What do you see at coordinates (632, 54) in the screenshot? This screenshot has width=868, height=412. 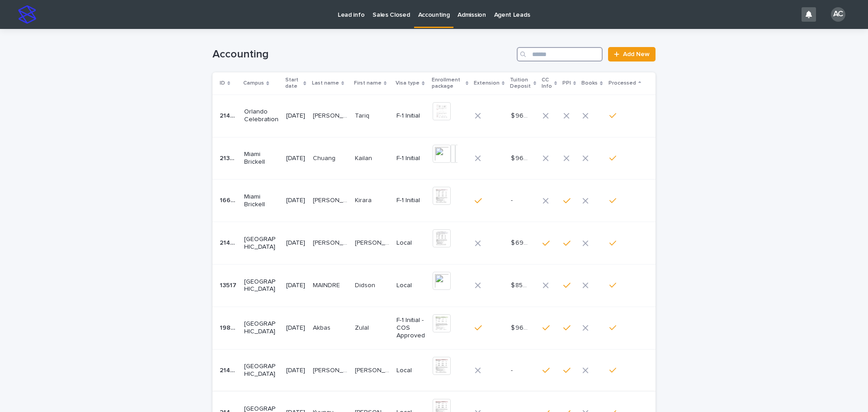 I see `a: Add New` at bounding box center [632, 54].